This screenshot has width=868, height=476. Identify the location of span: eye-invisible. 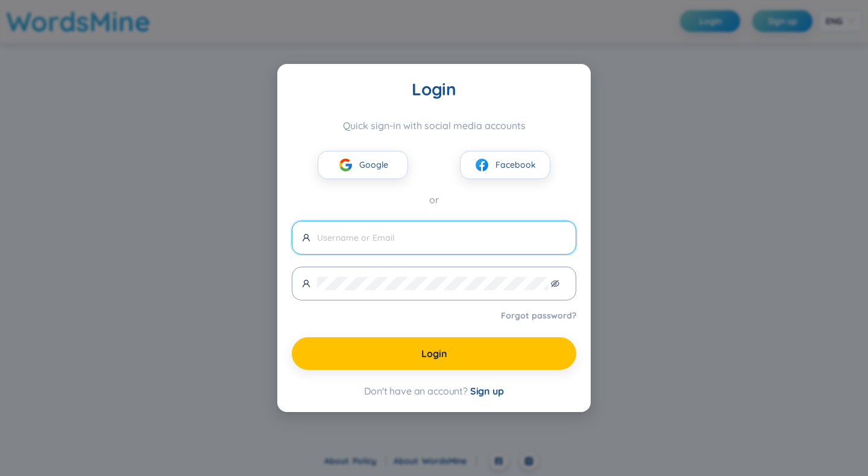
(555, 284).